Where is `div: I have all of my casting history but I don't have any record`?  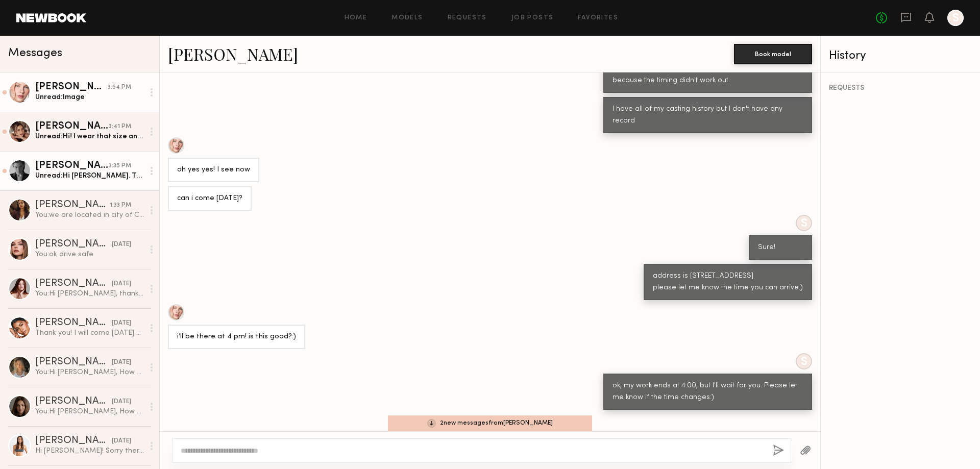 div: I have all of my casting history but I don't have any record is located at coordinates (707, 115).